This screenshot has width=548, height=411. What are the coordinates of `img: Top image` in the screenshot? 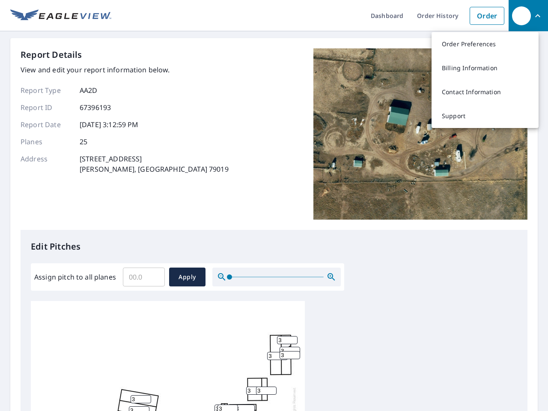 It's located at (420, 134).